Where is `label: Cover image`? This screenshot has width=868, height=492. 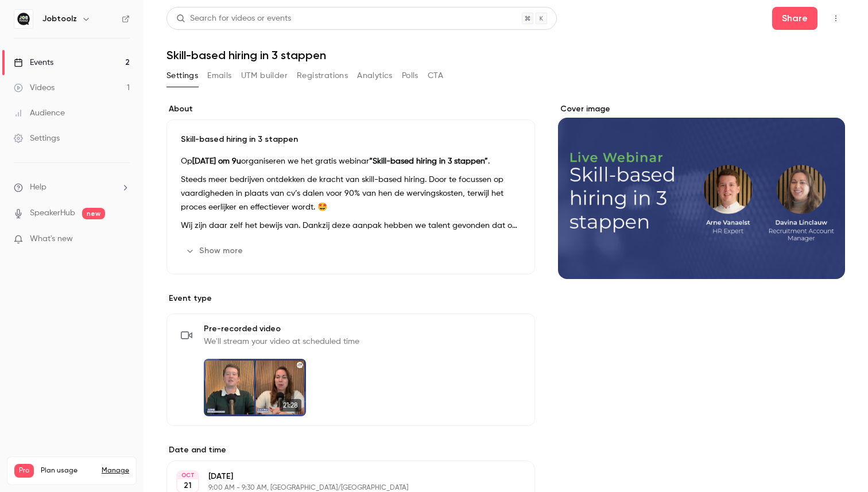 label: Cover image is located at coordinates (701, 109).